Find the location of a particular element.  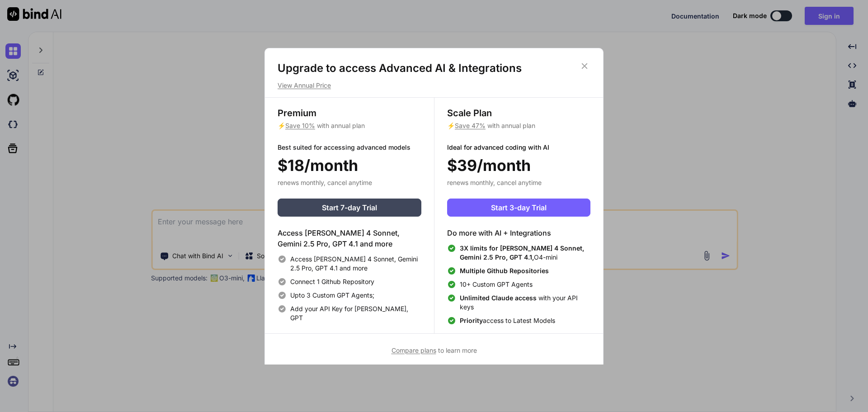

h1: Upgrade to access Advanced AI & Integrations is located at coordinates (434, 68).